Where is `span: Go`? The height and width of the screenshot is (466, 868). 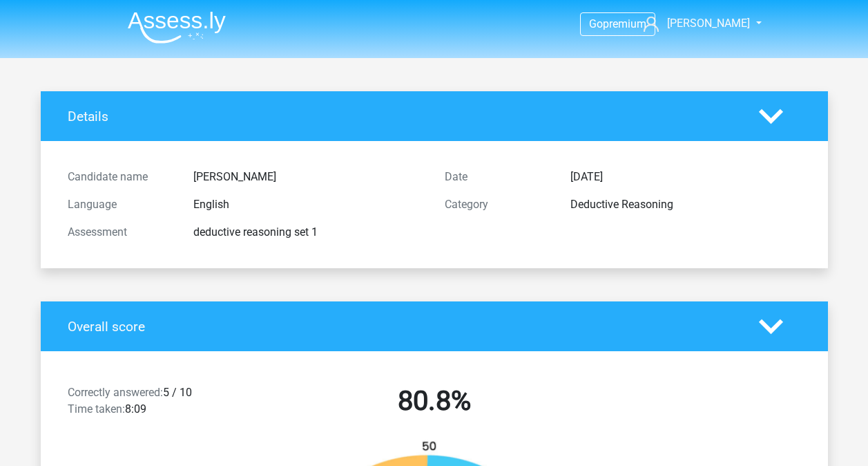
span: Go is located at coordinates (596, 24).